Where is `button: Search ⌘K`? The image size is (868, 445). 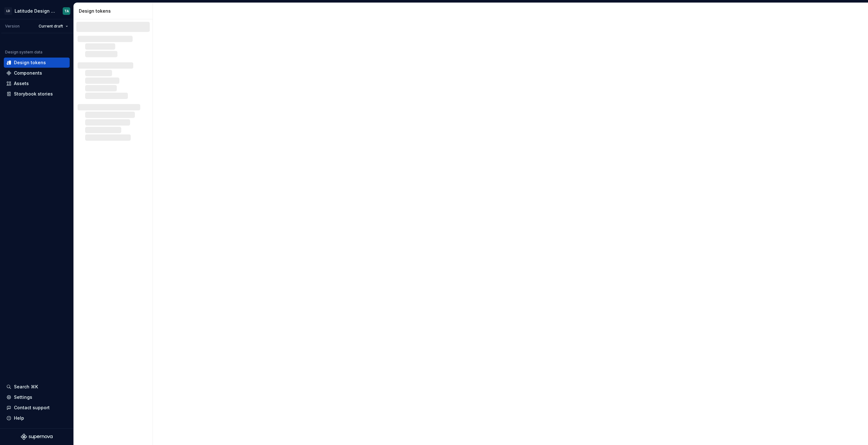 button: Search ⌘K is located at coordinates (36, 387).